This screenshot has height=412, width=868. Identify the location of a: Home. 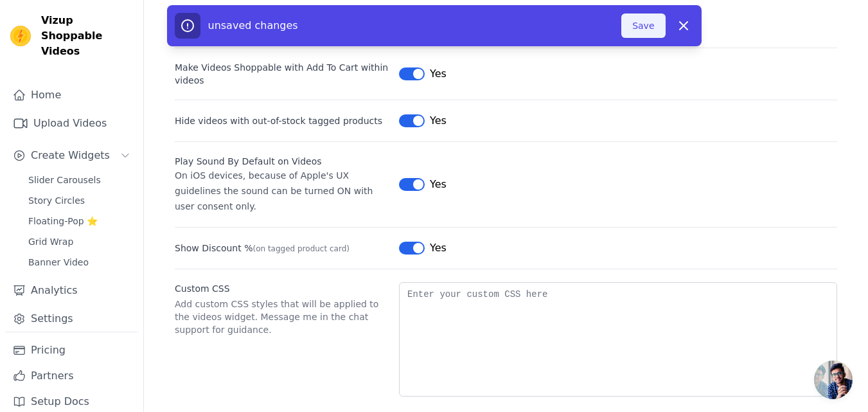
(71, 95).